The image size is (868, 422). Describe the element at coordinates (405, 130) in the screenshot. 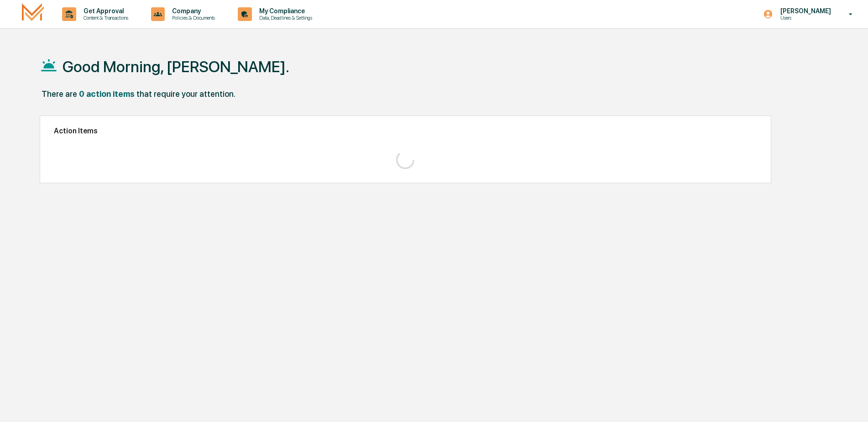

I see `h2: Action Items` at that location.